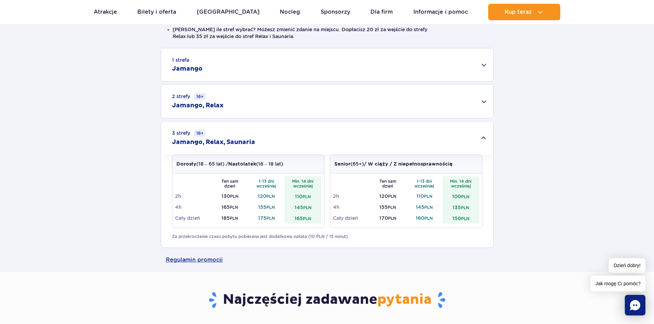  Describe the element at coordinates (381, 12) in the screenshot. I see `a: Dla firm` at that location.